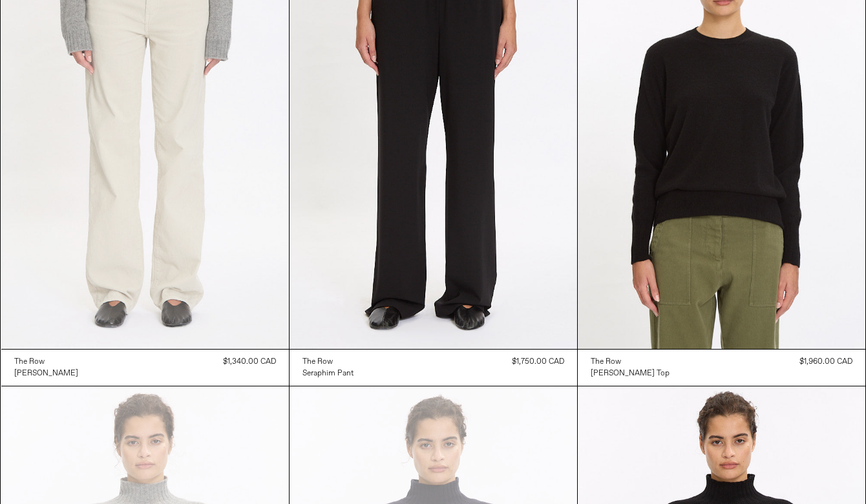 Image resolution: width=866 pixels, height=504 pixels. What do you see at coordinates (328, 374) in the screenshot?
I see `a: Seraphim Pant` at bounding box center [328, 374].